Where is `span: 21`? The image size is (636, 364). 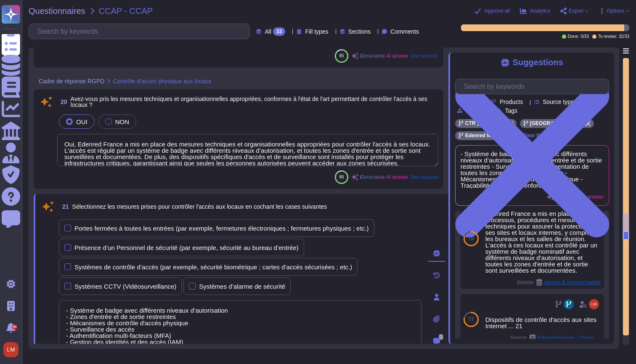 span: 21 is located at coordinates (64, 207).